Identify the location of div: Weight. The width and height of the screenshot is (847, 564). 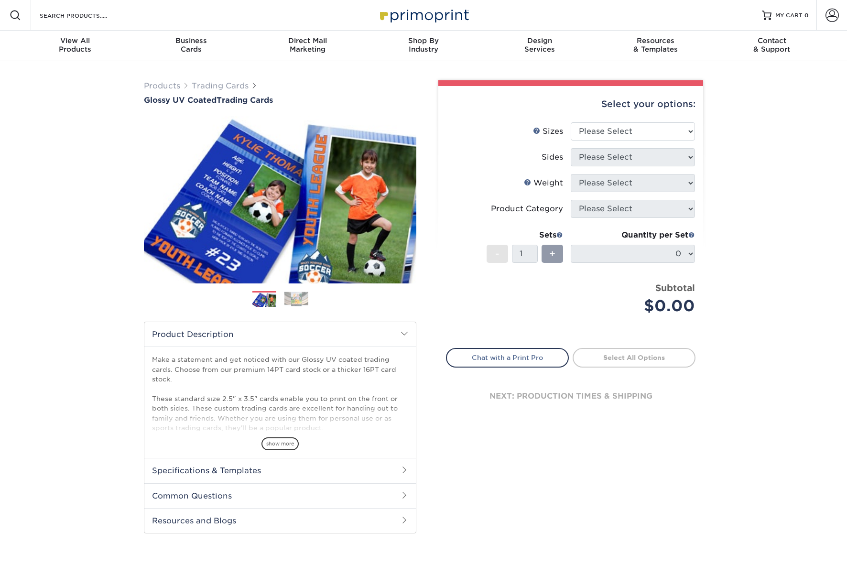
(543, 183).